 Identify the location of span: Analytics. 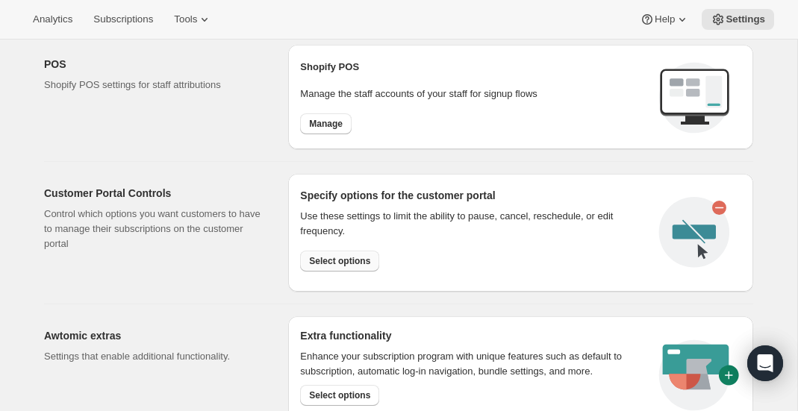
(52, 19).